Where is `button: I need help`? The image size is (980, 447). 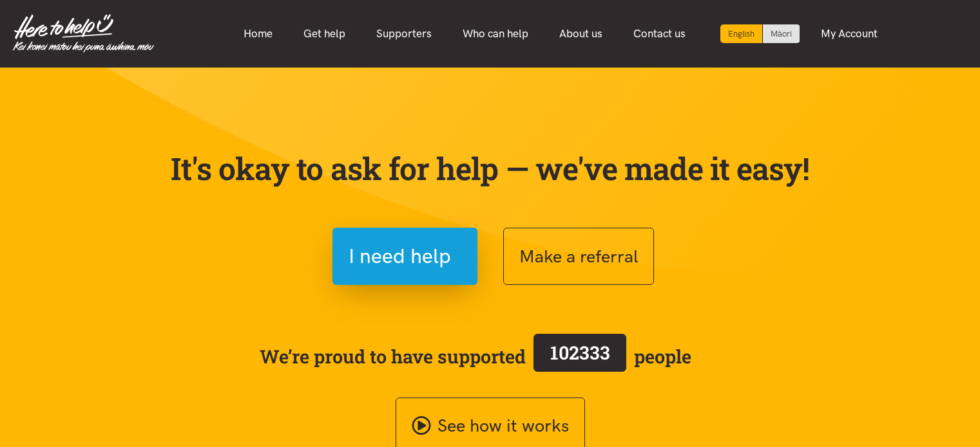
button: I need help is located at coordinates (405, 257).